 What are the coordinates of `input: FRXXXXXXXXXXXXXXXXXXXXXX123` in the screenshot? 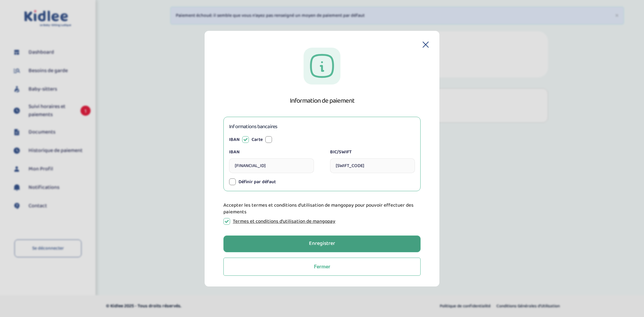 It's located at (271, 166).